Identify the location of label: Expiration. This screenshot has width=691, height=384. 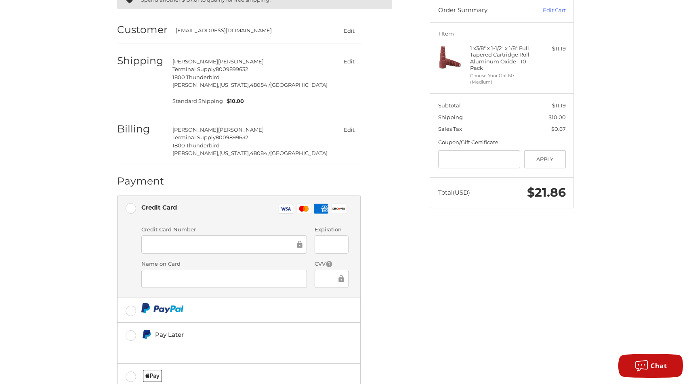
(331, 230).